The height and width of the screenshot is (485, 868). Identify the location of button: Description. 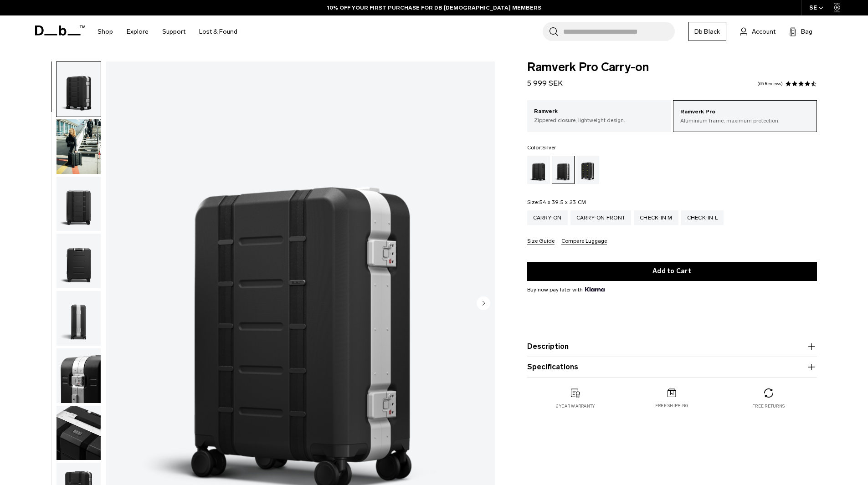
(672, 347).